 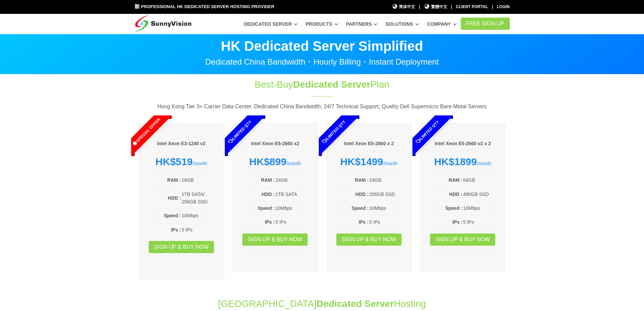 What do you see at coordinates (436, 7) in the screenshot?
I see `span: 繁體中文` at bounding box center [436, 7].